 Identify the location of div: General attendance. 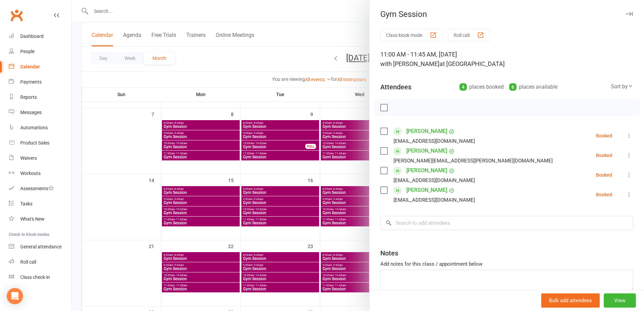
(41, 247).